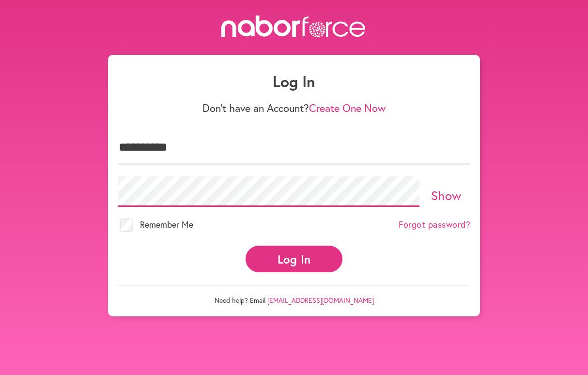 The width and height of the screenshot is (588, 375). Describe the element at coordinates (294, 81) in the screenshot. I see `h1: Log In` at that location.